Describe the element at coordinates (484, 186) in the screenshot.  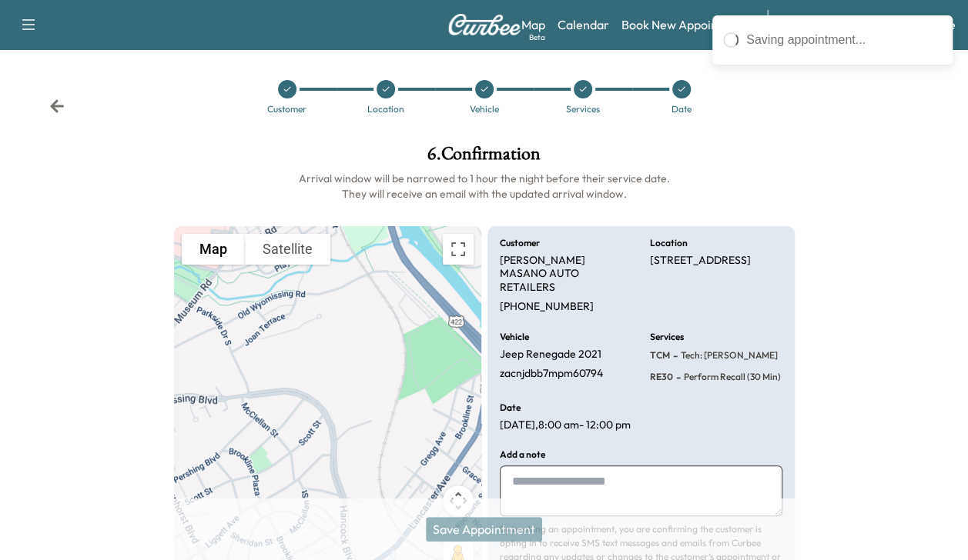
I see `h6: Arrival window will be narrowed to 1 hour the night before their service date. They will receive ...` at that location.